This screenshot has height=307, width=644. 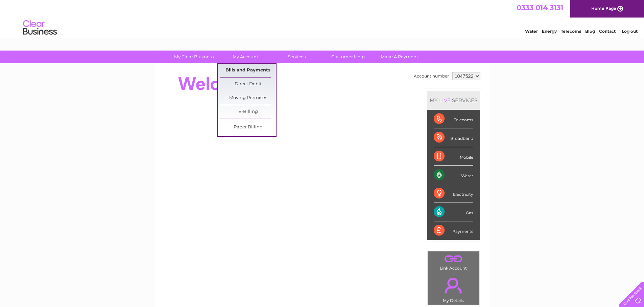 What do you see at coordinates (607, 31) in the screenshot?
I see `a: Contact` at bounding box center [607, 31].